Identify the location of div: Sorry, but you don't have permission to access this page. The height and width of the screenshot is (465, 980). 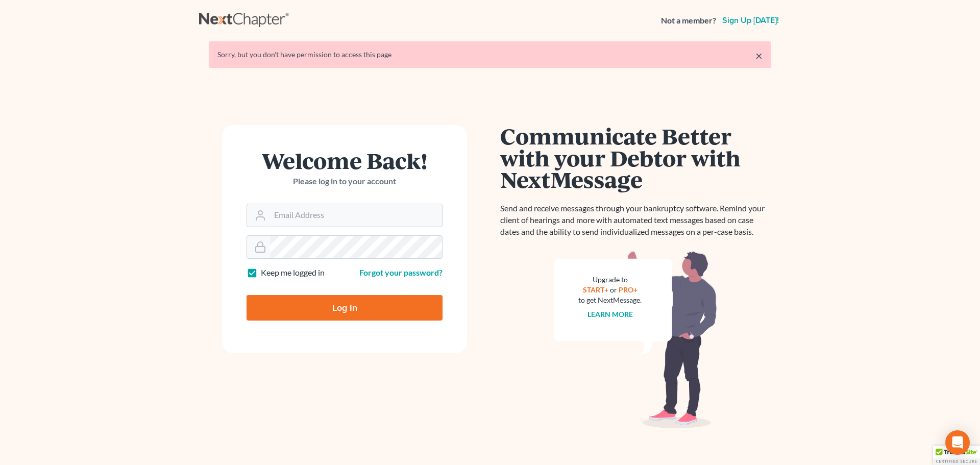
(490, 55).